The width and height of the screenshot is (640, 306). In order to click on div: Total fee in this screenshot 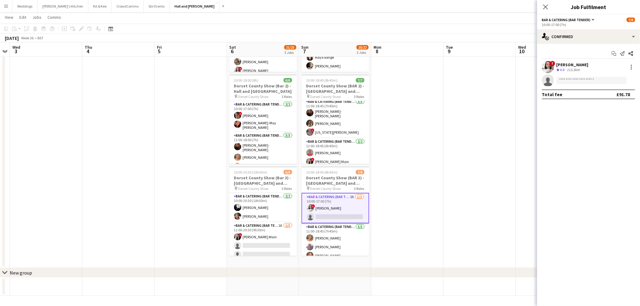, I will do `click(552, 94)`.